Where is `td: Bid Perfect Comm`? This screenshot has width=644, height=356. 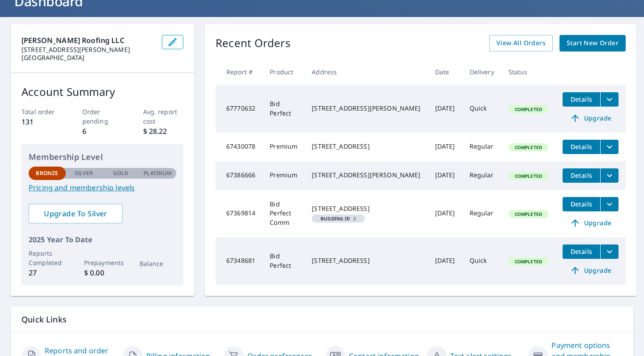
td: Bid Perfect Comm is located at coordinates (284, 213).